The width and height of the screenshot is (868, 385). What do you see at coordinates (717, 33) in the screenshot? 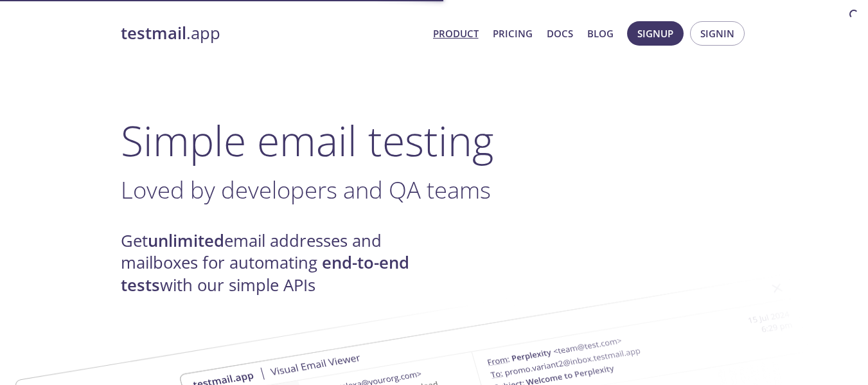
I see `span: Signin` at bounding box center [717, 33].